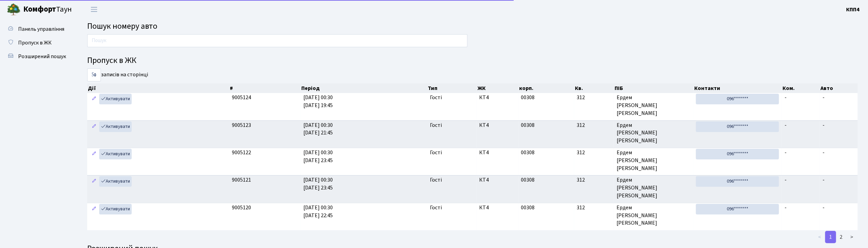  Describe the element at coordinates (48, 9) in the screenshot. I see `span: Таун` at that location.